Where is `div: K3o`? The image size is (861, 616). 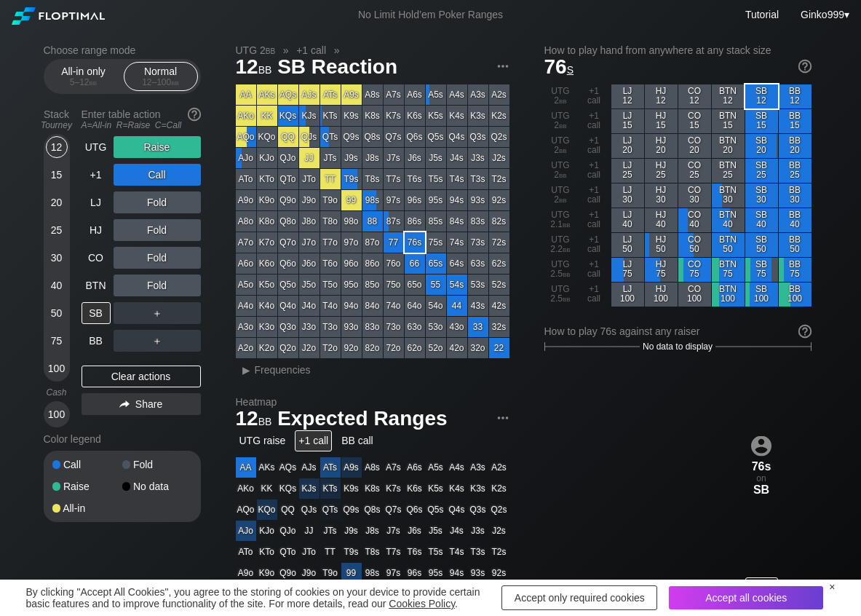 div: K3o is located at coordinates (267, 327).